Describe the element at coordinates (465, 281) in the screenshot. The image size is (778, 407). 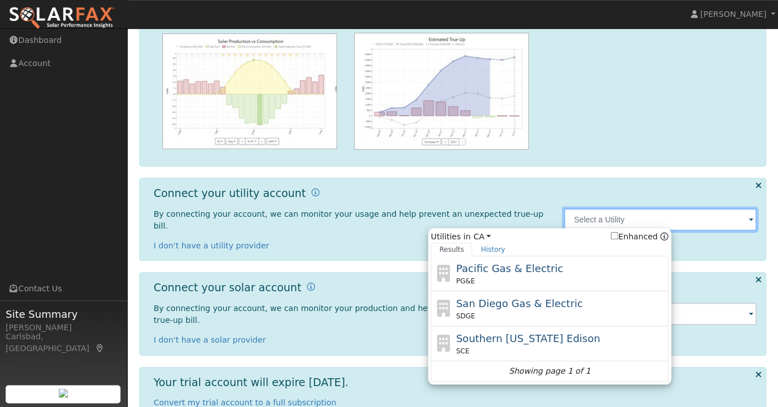
I see `span: PG&E` at that location.